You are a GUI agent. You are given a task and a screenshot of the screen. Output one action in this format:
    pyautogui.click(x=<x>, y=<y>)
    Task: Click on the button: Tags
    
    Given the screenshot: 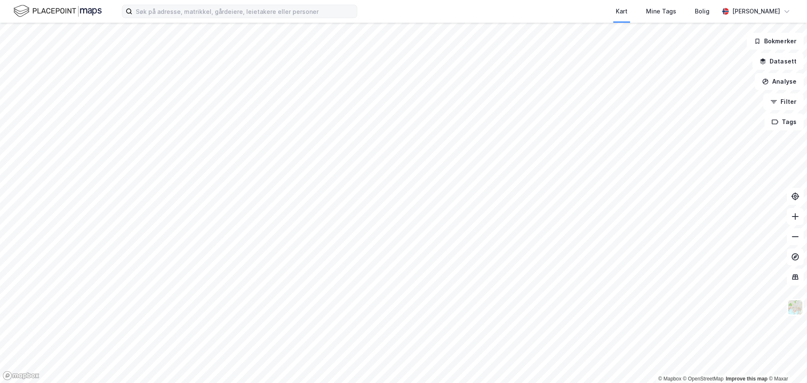 What is the action you would take?
    pyautogui.click(x=784, y=122)
    